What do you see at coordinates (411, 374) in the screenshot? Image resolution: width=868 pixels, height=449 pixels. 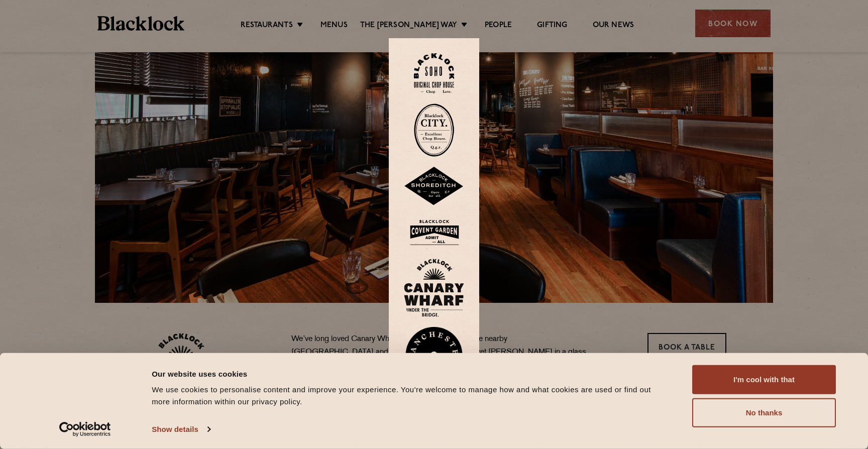 I see `div: Our website uses cookies` at bounding box center [411, 374].